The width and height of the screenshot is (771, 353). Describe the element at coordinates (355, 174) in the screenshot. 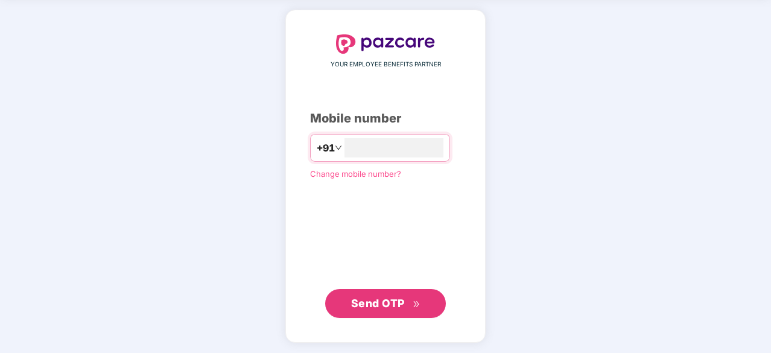

I see `span: Change mobile number?` at that location.